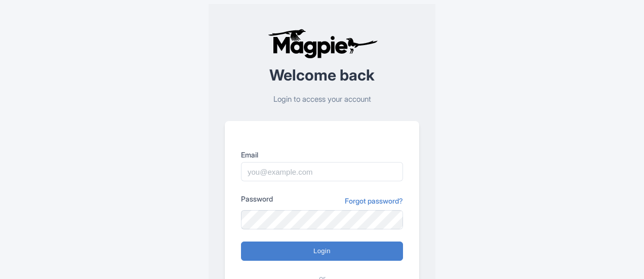 This screenshot has height=279, width=644. I want to click on h2: Welcome back, so click(322, 75).